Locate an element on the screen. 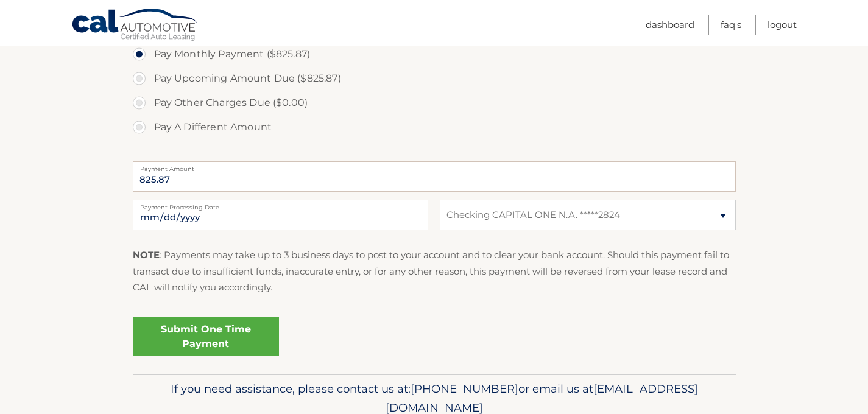 This screenshot has height=414, width=868. p: : Payments may take up to 3 business days to post to your account and to clear your bank account.... is located at coordinates (435, 271).